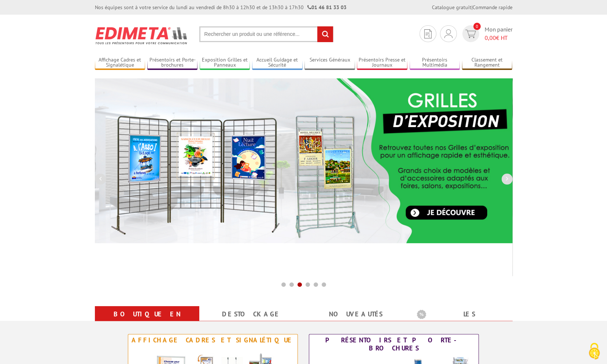 This screenshot has width=607, height=364. I want to click on a: Services Généraux, so click(330, 62).